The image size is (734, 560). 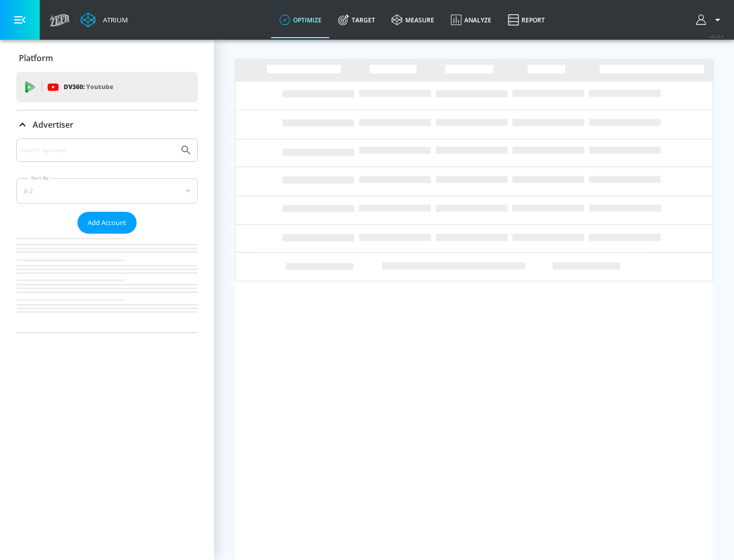 What do you see at coordinates (113, 20) in the screenshot?
I see `div: Atrium` at bounding box center [113, 20].